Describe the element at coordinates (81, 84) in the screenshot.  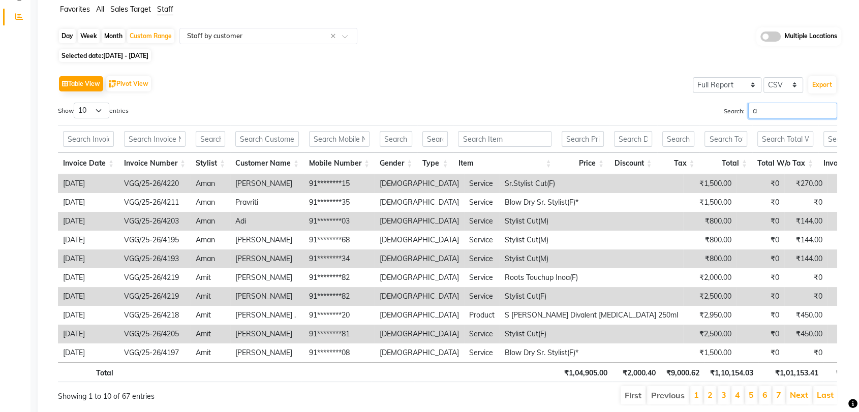
I see `button: Table View` at that location.